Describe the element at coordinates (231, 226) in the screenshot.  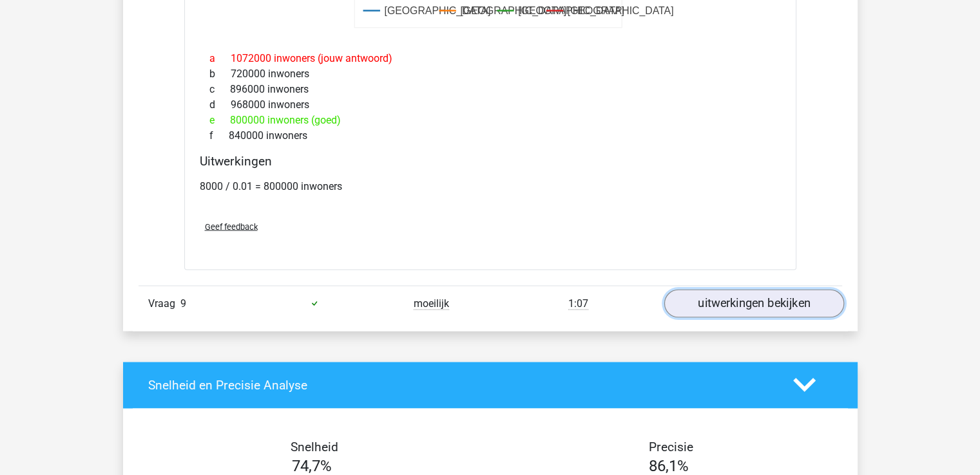
I see `span: Geef feedback` at that location.